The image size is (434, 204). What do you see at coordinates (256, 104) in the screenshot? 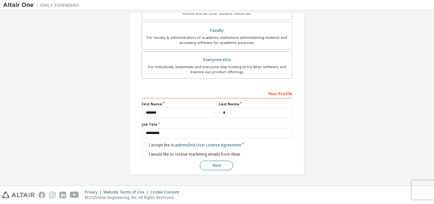
I see `label: Last Name` at bounding box center [256, 104].